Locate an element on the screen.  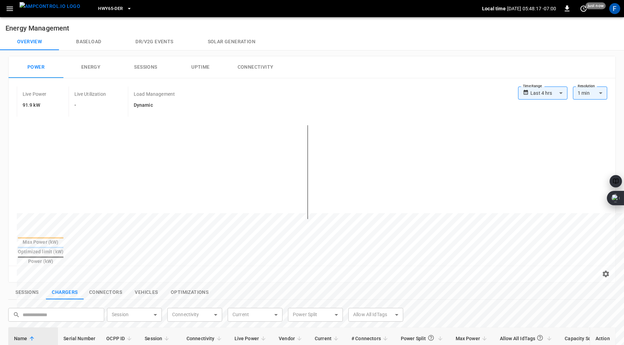
button: show latest charge points is located at coordinates (65, 292).